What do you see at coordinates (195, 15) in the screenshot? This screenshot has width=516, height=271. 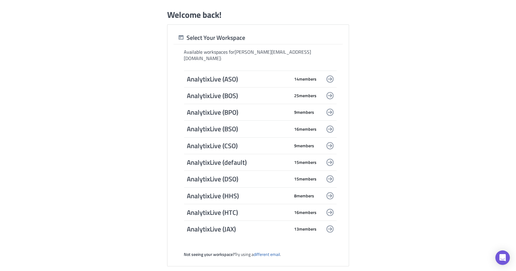 I see `h1: Welcome back!` at bounding box center [195, 15].